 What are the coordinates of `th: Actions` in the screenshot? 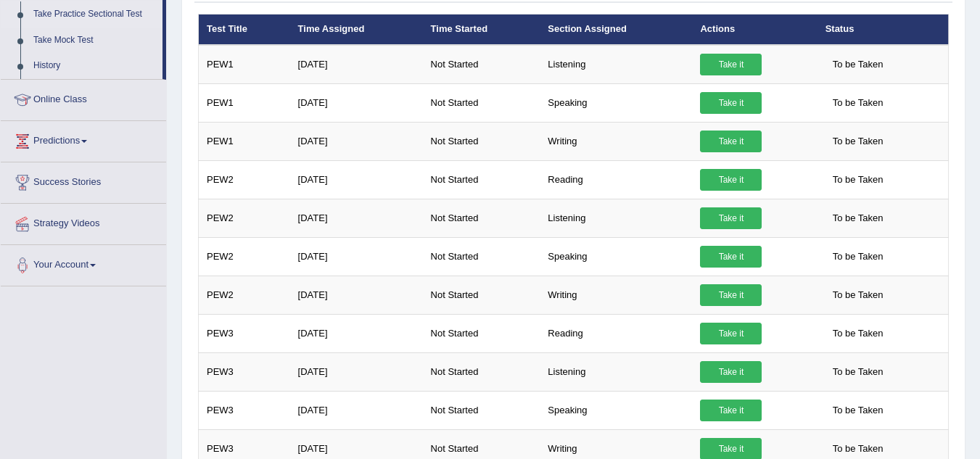 It's located at (754, 30).